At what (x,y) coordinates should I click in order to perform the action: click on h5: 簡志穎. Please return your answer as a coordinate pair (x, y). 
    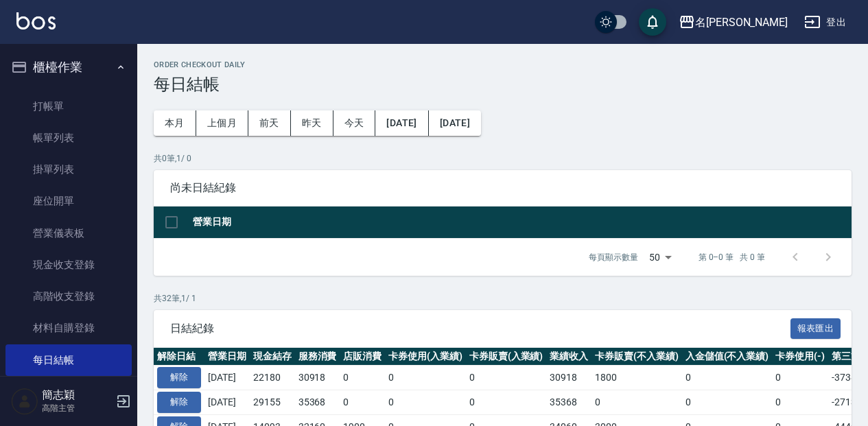
    Looking at the image, I should click on (77, 395).